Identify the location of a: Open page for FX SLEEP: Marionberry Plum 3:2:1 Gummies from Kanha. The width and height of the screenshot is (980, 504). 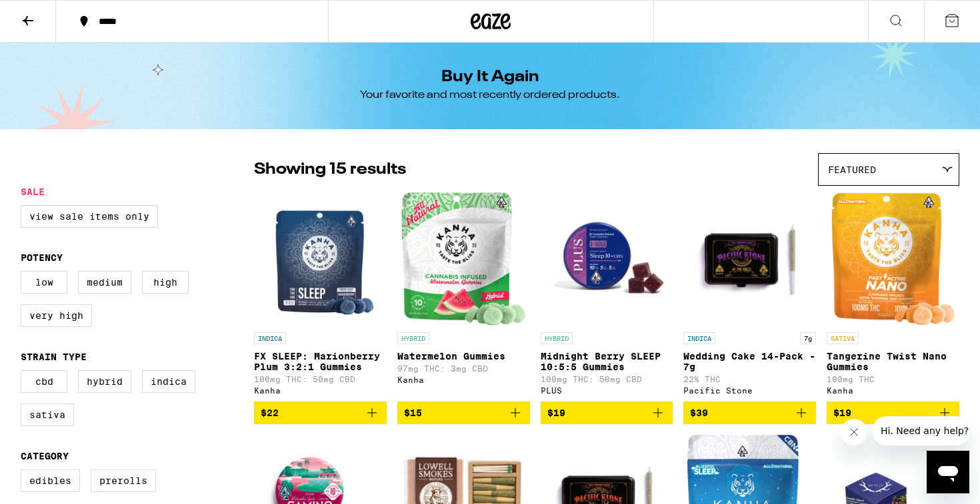
(320, 297).